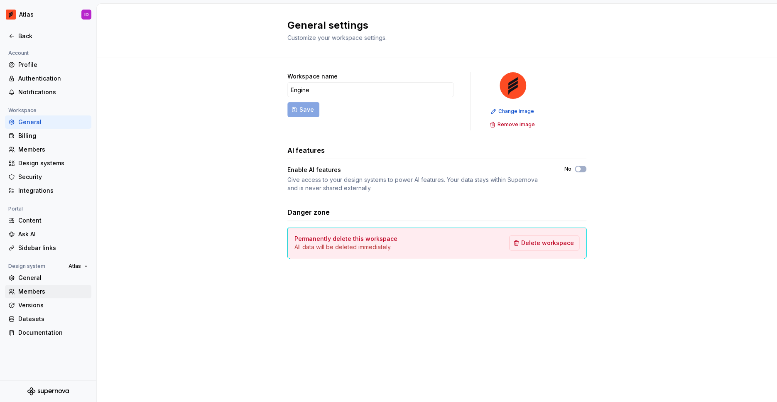 This screenshot has width=777, height=402. Describe the element at coordinates (53, 65) in the screenshot. I see `div: Profile` at that location.